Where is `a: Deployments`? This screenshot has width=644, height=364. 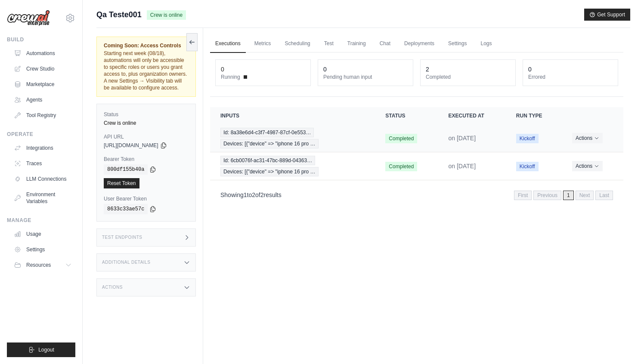
a: Deployments is located at coordinates (420, 44).